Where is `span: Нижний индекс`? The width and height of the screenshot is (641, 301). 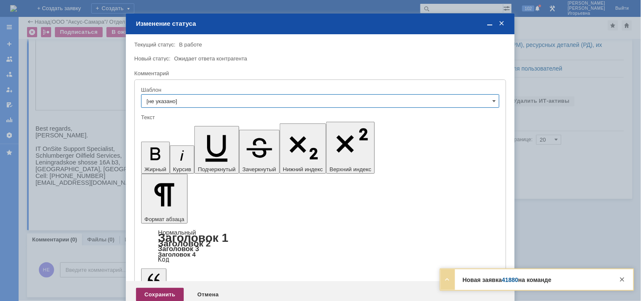 span: Нижний индекс is located at coordinates (303, 169).